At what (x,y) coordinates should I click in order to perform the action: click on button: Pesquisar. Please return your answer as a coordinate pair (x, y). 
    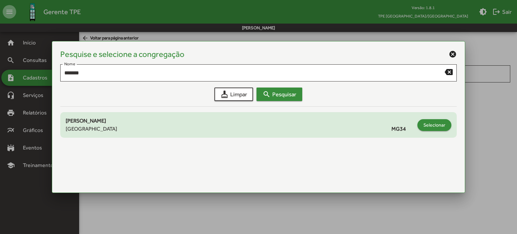
    Looking at the image, I should click on (279, 94).